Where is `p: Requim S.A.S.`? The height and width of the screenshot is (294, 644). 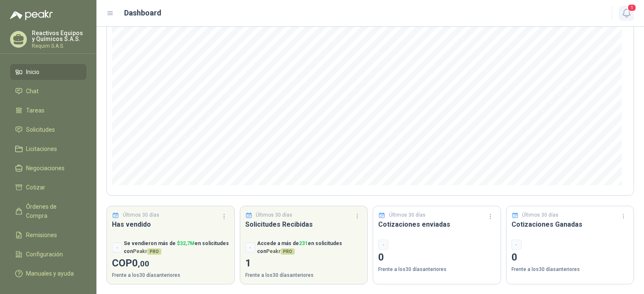 p: Requim S.A.S. is located at coordinates (59, 46).